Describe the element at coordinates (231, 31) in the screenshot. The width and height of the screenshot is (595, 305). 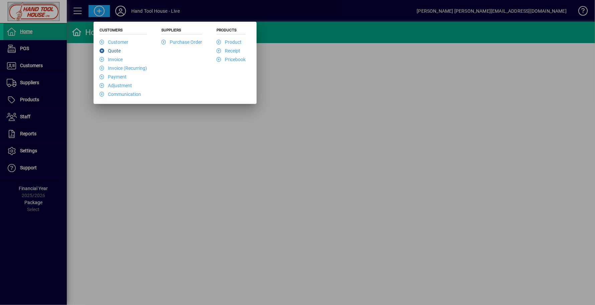
I see `h5: Products` at that location.